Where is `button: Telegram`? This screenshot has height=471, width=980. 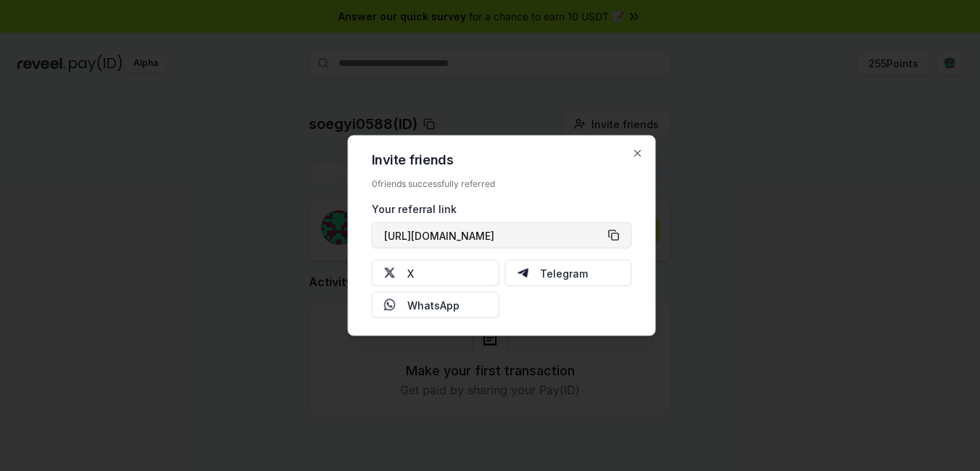 button: Telegram is located at coordinates (568, 273).